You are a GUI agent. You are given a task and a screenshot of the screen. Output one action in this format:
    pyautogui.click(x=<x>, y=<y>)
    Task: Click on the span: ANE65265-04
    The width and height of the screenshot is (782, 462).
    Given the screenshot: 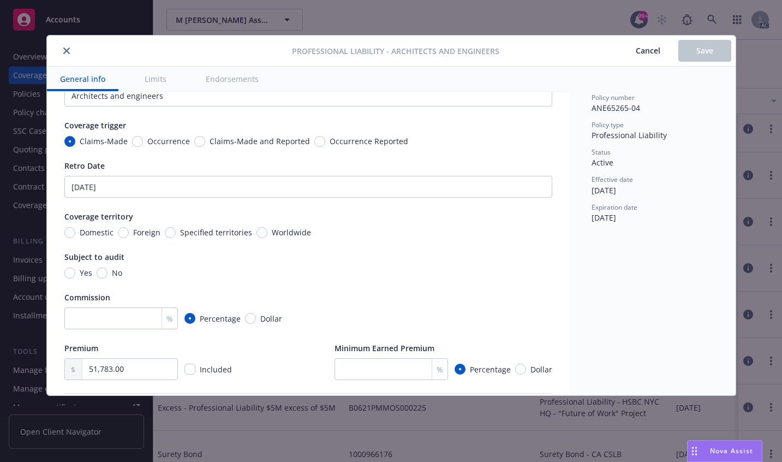 What is the action you would take?
    pyautogui.click(x=616, y=108)
    